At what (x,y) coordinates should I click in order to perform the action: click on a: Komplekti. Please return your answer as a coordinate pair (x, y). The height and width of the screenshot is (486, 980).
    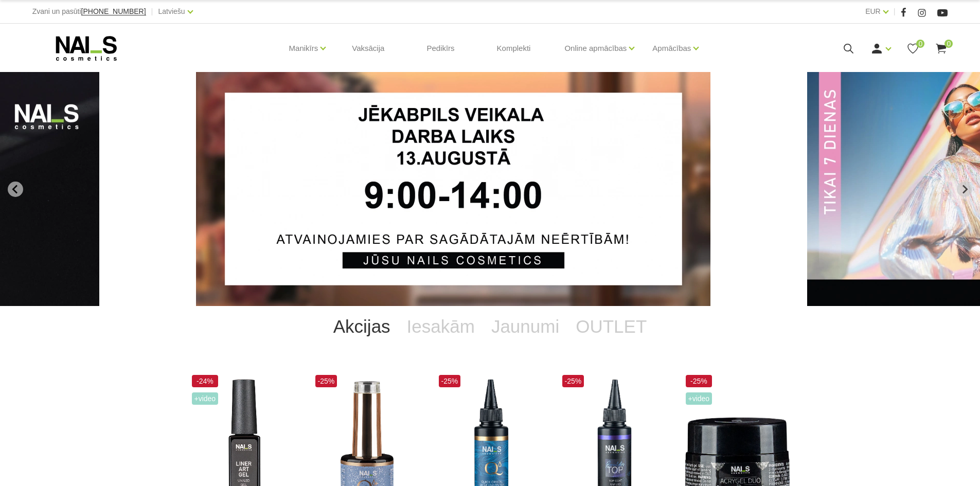
    Looking at the image, I should click on (514, 48).